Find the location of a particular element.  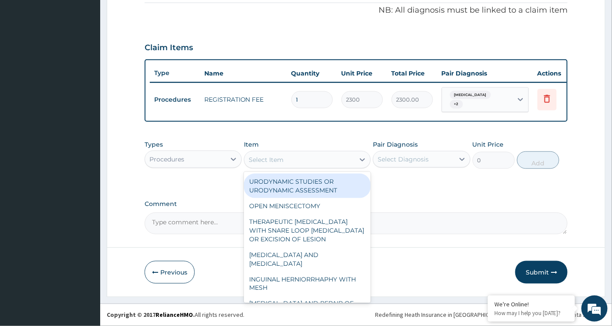

label: Item is located at coordinates (252, 144).